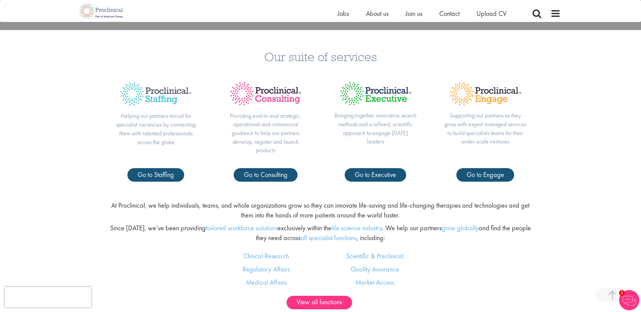  I want to click on a: Scientific & Preclinical, so click(374, 256).